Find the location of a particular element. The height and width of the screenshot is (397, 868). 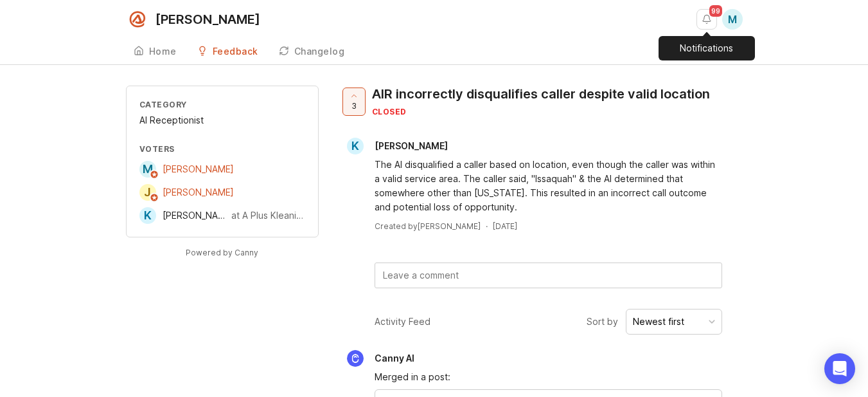

div: The AI disqualified a caller based on location, even though the caller was within a valid service... is located at coordinates (548, 186).